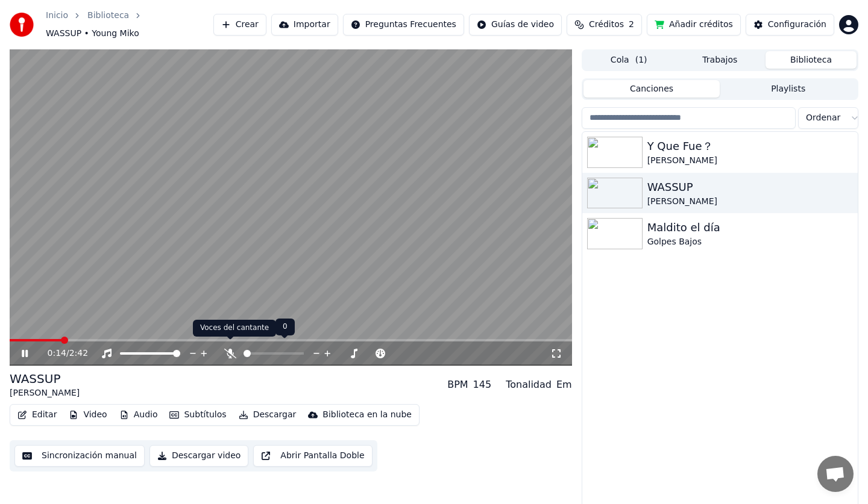 This screenshot has height=504, width=868. I want to click on button: Subtítulos, so click(198, 415).